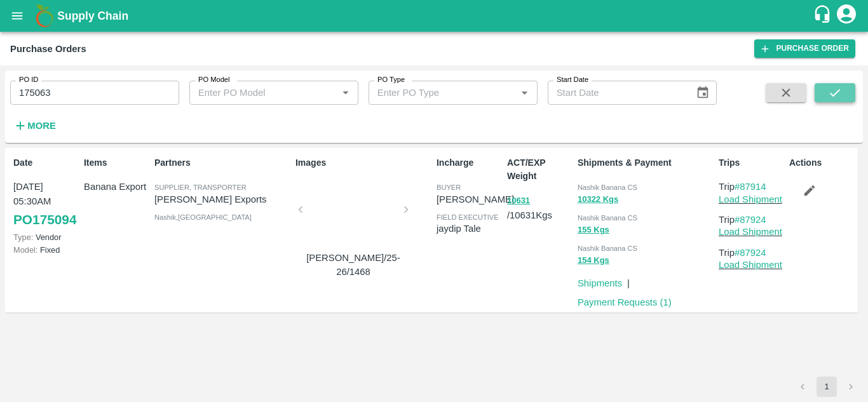 The image size is (868, 402). What do you see at coordinates (93, 16) in the screenshot?
I see `b: Supply Chain` at bounding box center [93, 16].